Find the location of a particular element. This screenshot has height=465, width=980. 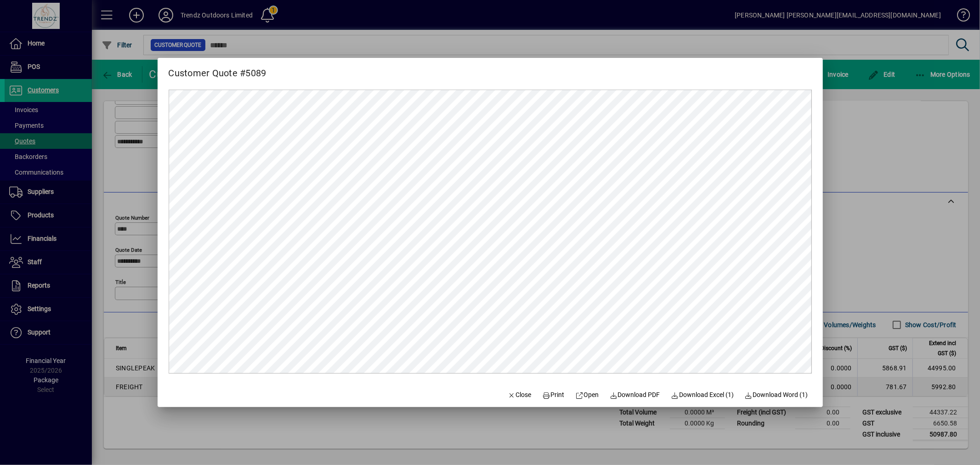

button: Print is located at coordinates (554, 395).